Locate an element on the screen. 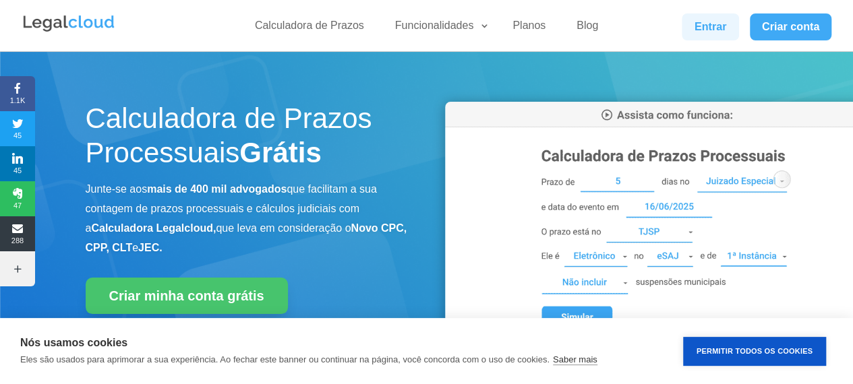  a: Criar conta is located at coordinates (791, 27).